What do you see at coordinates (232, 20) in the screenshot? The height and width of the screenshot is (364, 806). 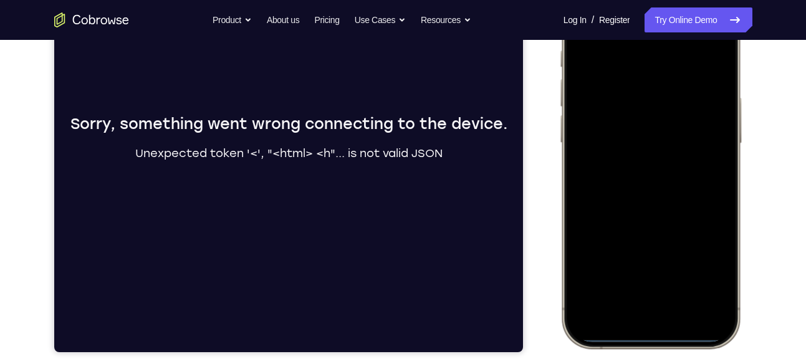 I see `button: Product` at bounding box center [232, 20].